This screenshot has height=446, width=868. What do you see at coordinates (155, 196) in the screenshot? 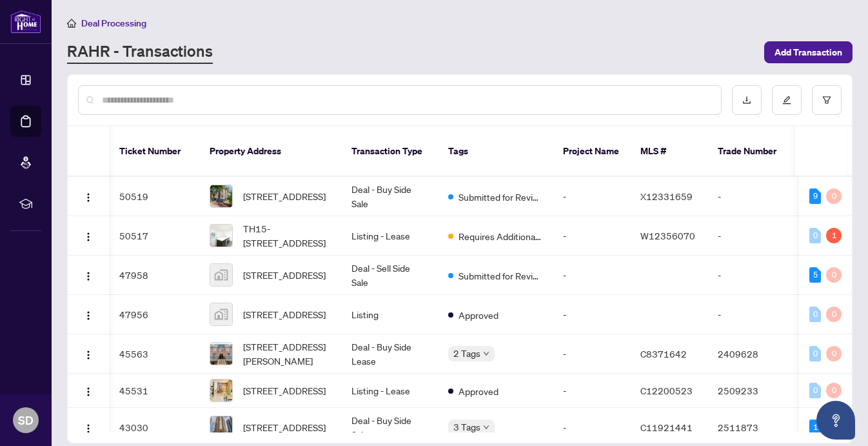
I see `td: 50519` at bounding box center [155, 196].